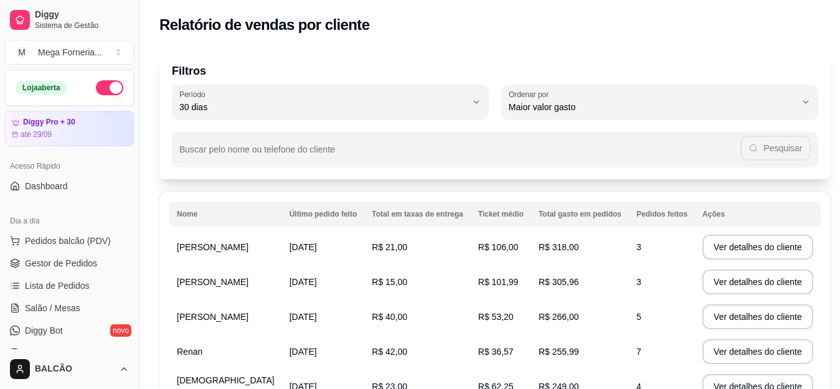 The image size is (840, 389). Describe the element at coordinates (639, 352) in the screenshot. I see `span: 7` at that location.